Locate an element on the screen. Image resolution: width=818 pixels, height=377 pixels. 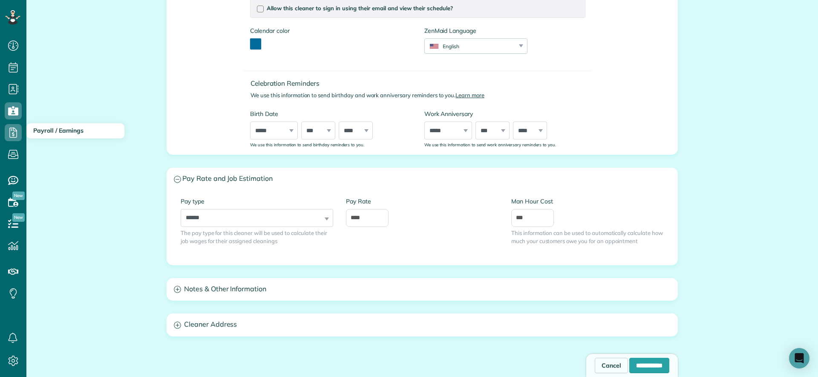
button: toggle color picker dialog is located at coordinates (256, 44).